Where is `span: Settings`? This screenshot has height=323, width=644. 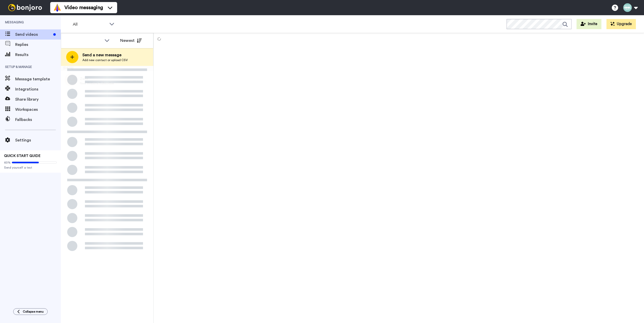 span: Settings is located at coordinates (38, 140).